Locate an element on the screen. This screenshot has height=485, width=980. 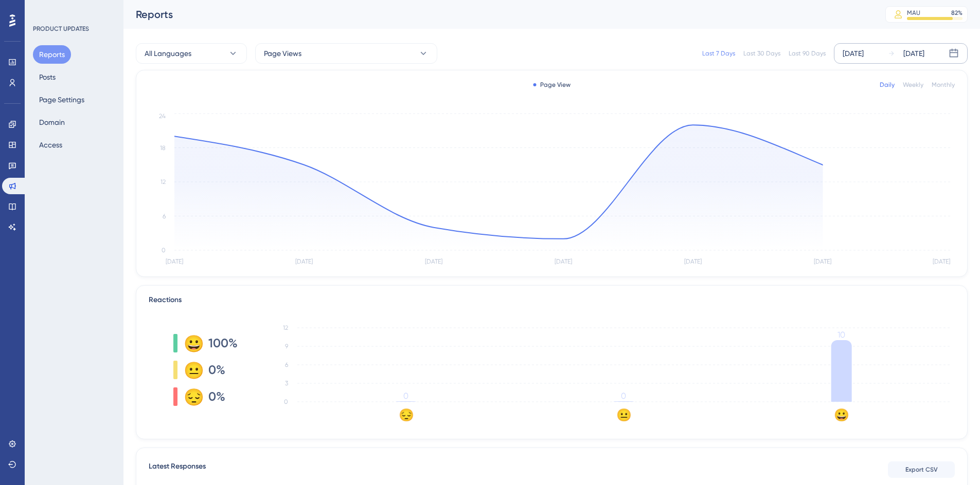
span: 100% is located at coordinates (223, 343).